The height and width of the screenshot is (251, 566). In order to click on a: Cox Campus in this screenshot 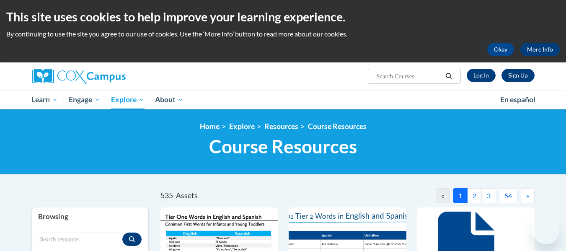, I will do `click(111, 76)`.